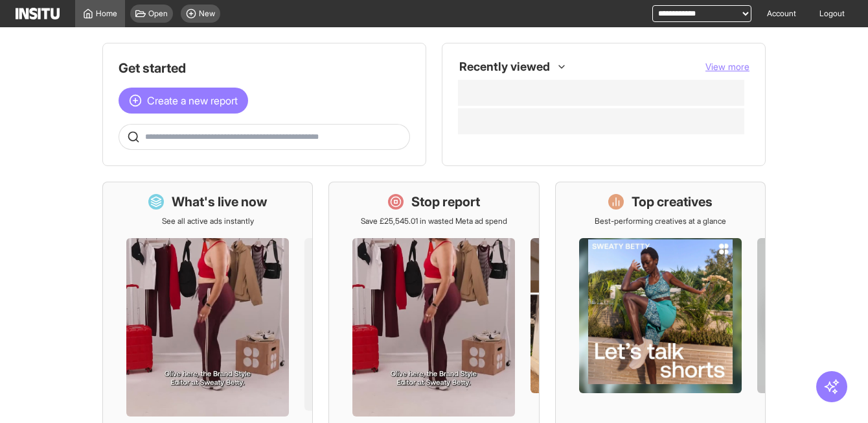  What do you see at coordinates (434, 221) in the screenshot?
I see `p: Save £25,545.01 in wasted Meta ad spend` at bounding box center [434, 221].